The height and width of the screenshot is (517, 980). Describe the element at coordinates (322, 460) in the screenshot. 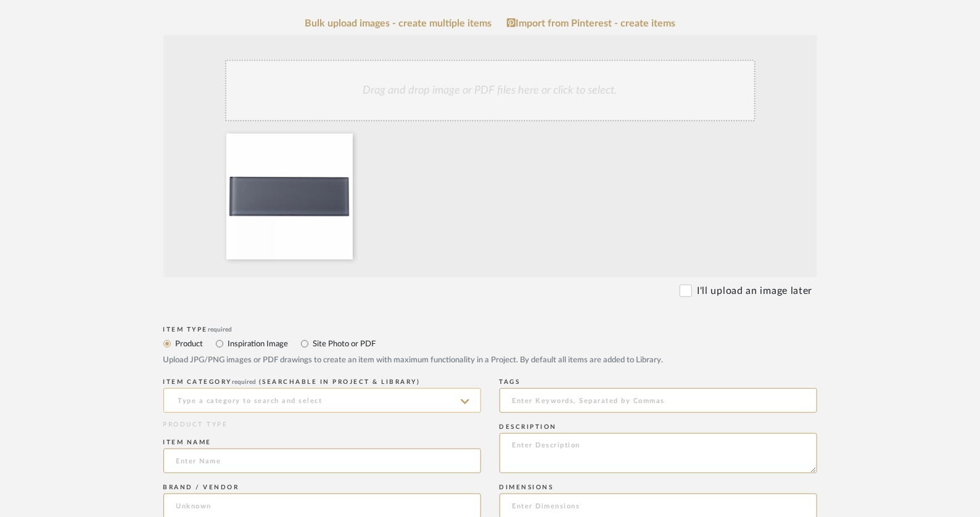

I see `input: Enter Name` at that location.